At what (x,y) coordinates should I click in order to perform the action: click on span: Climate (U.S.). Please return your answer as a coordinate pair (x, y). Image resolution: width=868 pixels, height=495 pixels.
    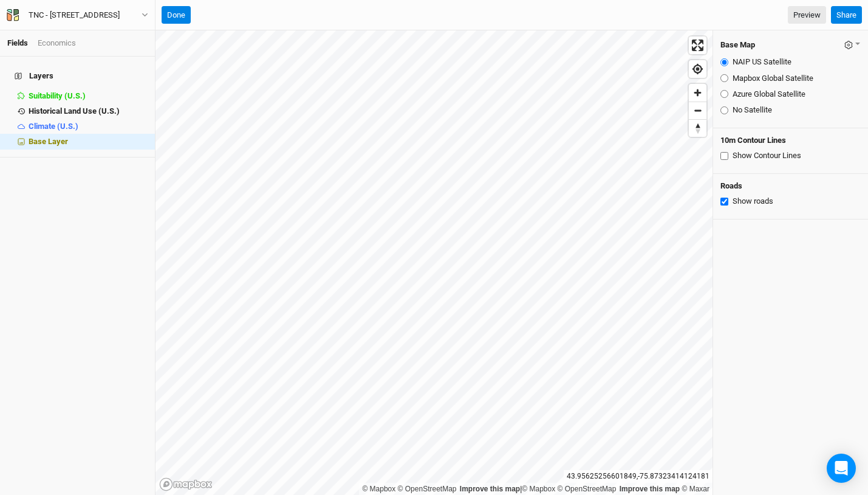
    Looking at the image, I should click on (53, 126).